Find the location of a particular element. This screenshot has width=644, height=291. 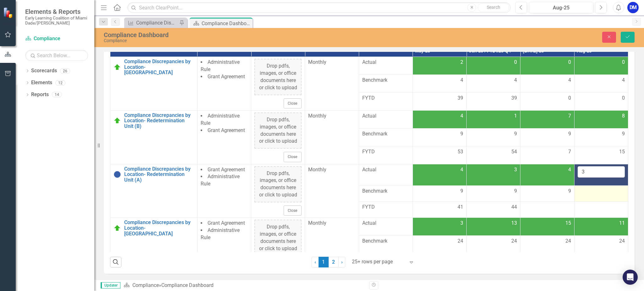

span: 13 is located at coordinates (514, 223).